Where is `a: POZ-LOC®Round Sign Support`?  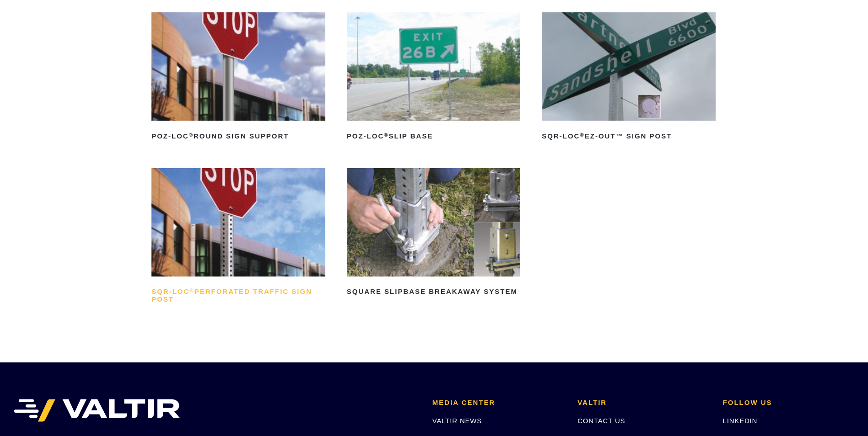
a: POZ-LOC®Round Sign Support is located at coordinates (239, 77).